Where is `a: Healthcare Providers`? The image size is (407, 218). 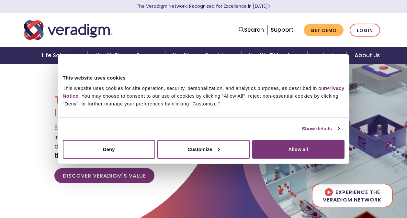 a: Healthcare Providers is located at coordinates (203, 55).